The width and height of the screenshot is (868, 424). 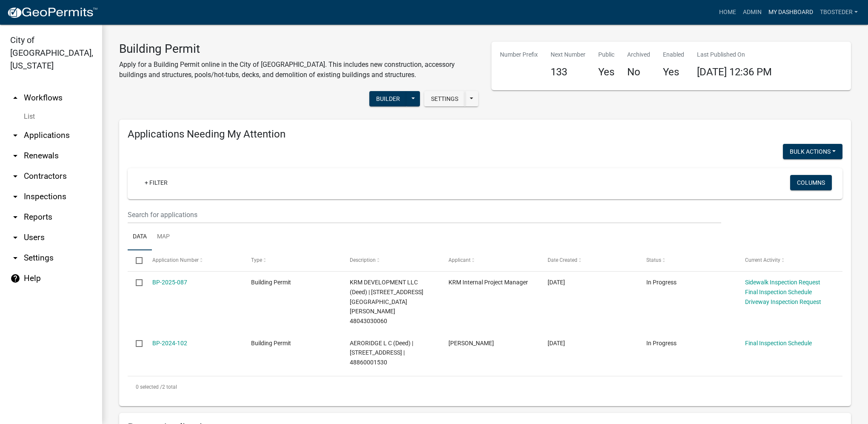 I want to click on button: Settings, so click(x=444, y=99).